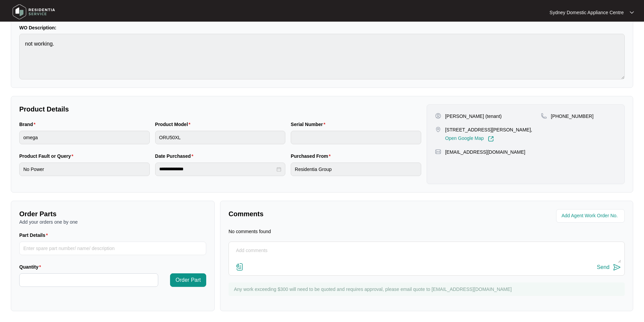 The width and height of the screenshot is (644, 322). I want to click on p: No comments found, so click(249, 231).